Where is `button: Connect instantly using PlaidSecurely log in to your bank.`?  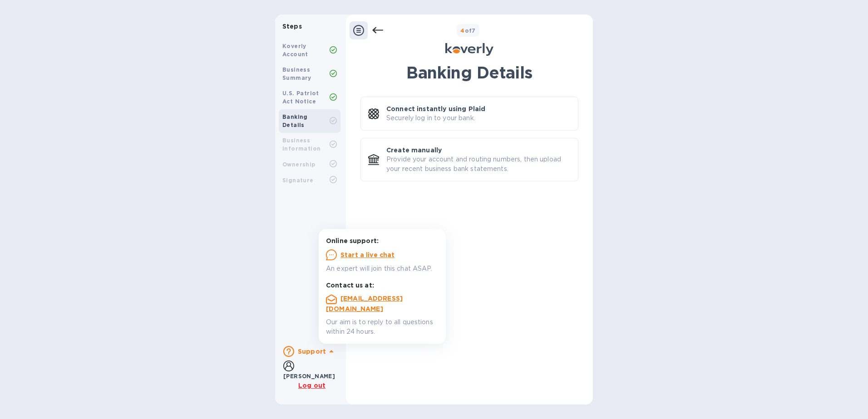
button: Connect instantly using PlaidSecurely log in to your bank. is located at coordinates (469, 114).